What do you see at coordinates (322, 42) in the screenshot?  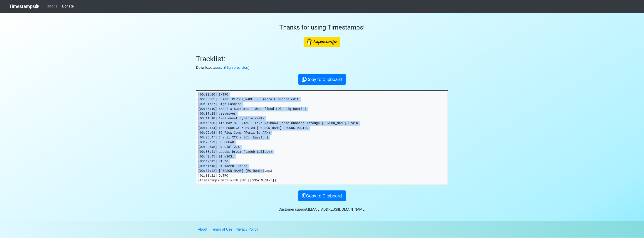 I see `img: Buy Me A Coffee` at bounding box center [322, 42].